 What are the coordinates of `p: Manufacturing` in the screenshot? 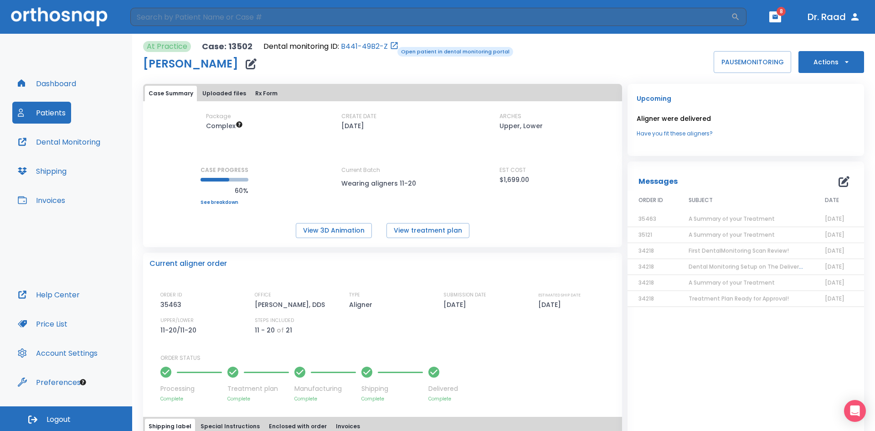 It's located at (325, 388).